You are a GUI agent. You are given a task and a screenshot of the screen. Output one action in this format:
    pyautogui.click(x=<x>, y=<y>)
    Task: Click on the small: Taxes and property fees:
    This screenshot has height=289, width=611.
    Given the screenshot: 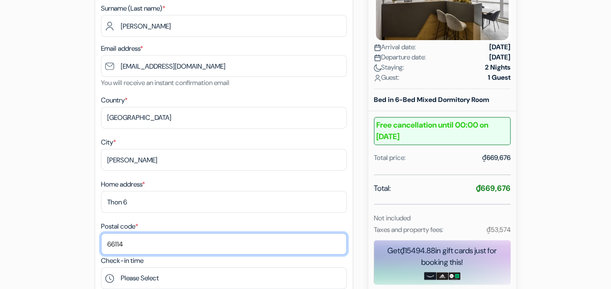 What is the action you would take?
    pyautogui.click(x=409, y=229)
    